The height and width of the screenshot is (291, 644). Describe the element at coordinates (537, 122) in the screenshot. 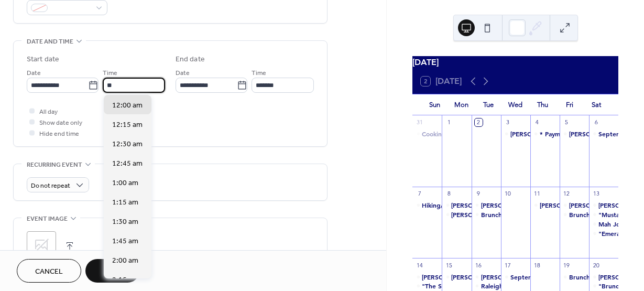

I see `div: 4` at that location.